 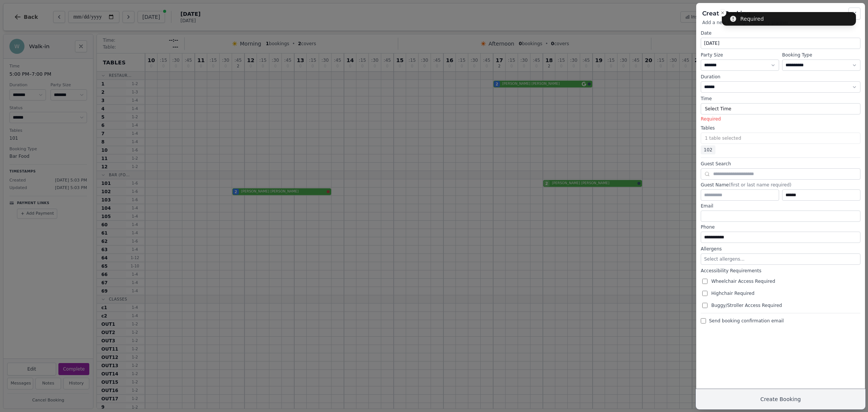 I want to click on span: 102, so click(x=708, y=150).